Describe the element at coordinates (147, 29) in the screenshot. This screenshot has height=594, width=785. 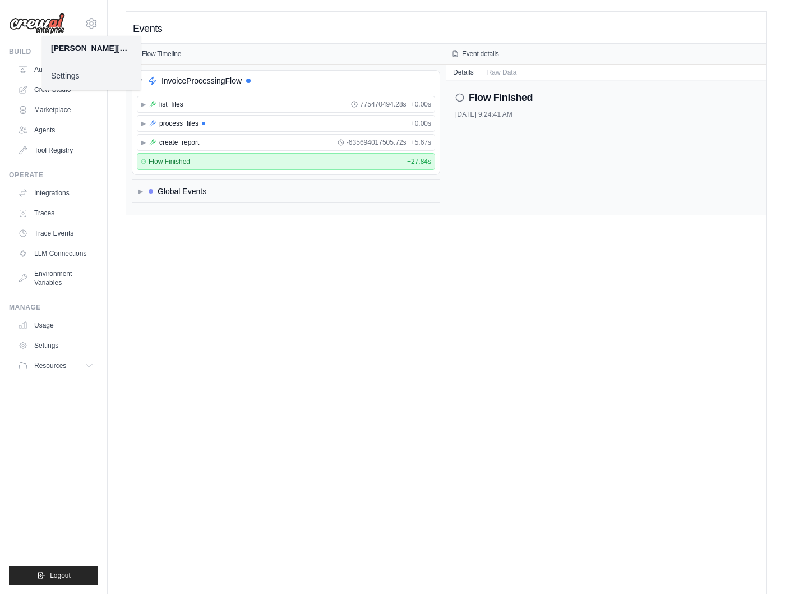
I see `h2: Events` at that location.